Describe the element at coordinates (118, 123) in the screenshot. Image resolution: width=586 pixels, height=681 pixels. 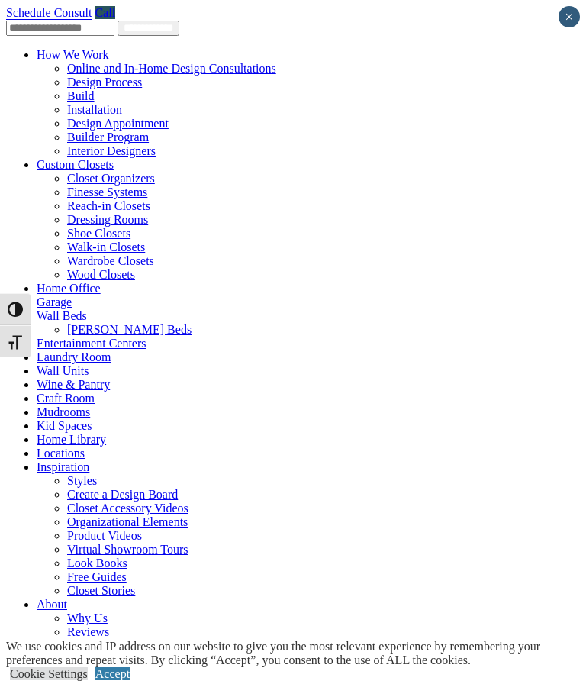
I see `a: Design Appointment` at that location.